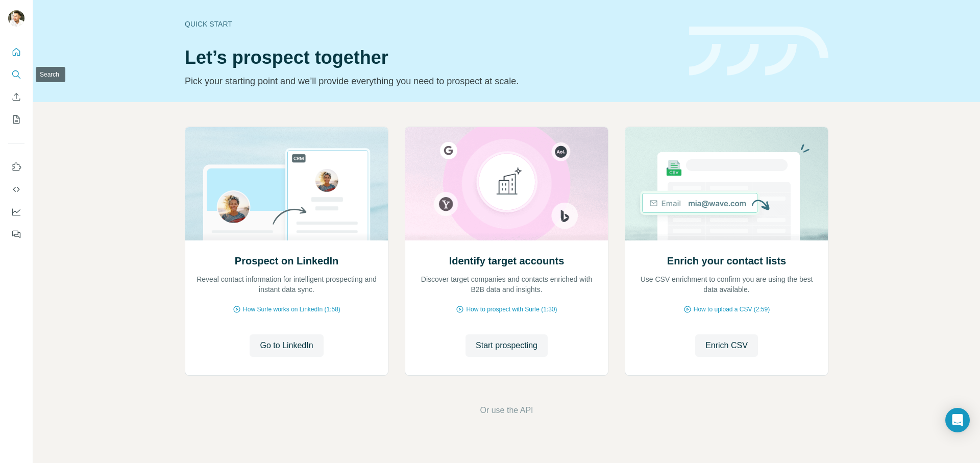 The image size is (980, 463). What do you see at coordinates (16, 74) in the screenshot?
I see `button: Search` at bounding box center [16, 74].